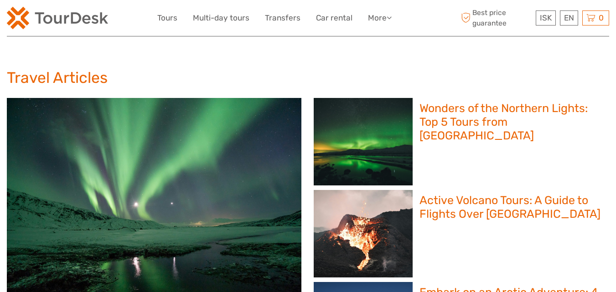  I want to click on span: 0, so click(601, 18).